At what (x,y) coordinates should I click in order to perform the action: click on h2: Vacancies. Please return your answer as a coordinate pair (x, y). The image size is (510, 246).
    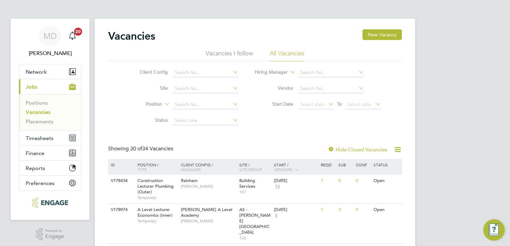
    Looking at the image, I should click on (131, 36).